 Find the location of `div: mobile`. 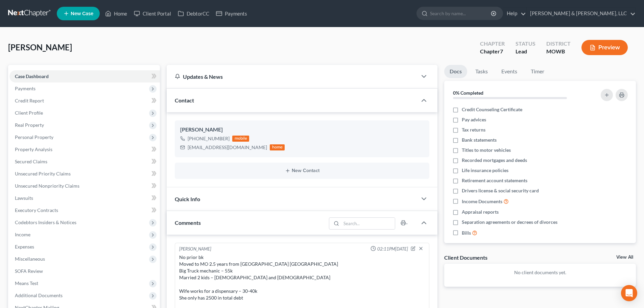

div: mobile is located at coordinates (241, 138).